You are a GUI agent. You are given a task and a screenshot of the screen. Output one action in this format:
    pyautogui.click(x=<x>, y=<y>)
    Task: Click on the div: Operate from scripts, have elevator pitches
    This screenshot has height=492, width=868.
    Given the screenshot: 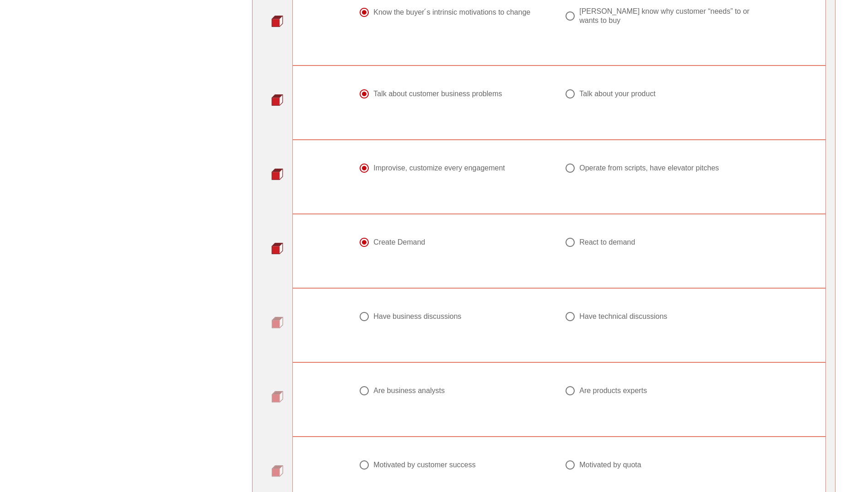 What is the action you would take?
    pyautogui.click(x=649, y=168)
    